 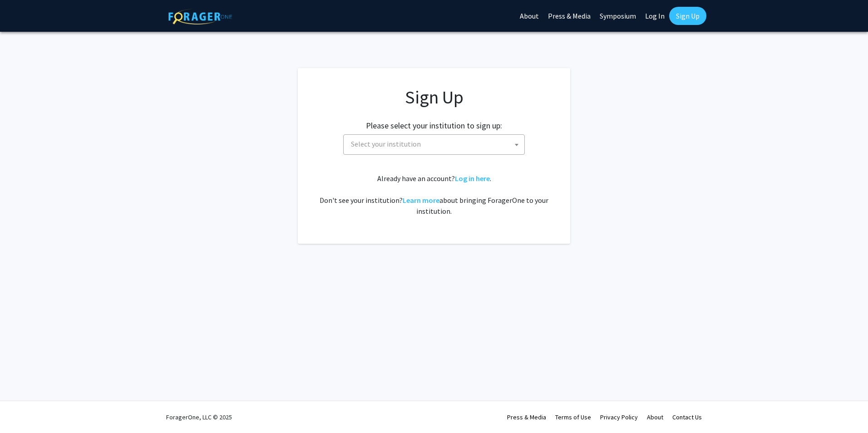 I want to click on a: Sign Up, so click(x=688, y=16).